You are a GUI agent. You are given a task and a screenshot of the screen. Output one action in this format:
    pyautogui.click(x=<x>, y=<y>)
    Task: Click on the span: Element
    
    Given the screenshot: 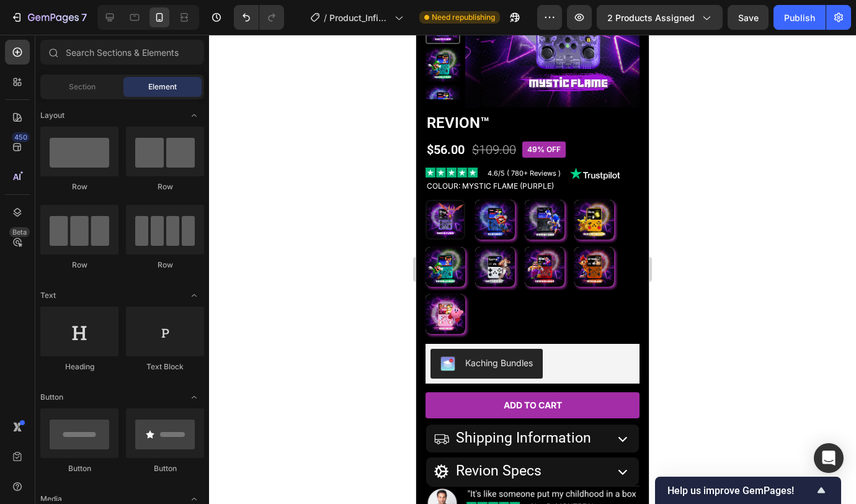 What is the action you would take?
    pyautogui.click(x=163, y=87)
    